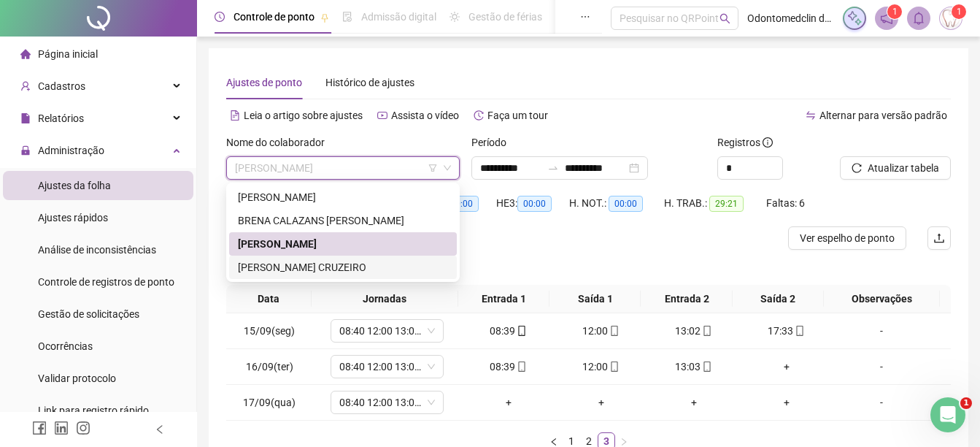 This screenshot has height=447, width=980. What do you see at coordinates (940, 238) in the screenshot?
I see `span: upload` at bounding box center [940, 238].